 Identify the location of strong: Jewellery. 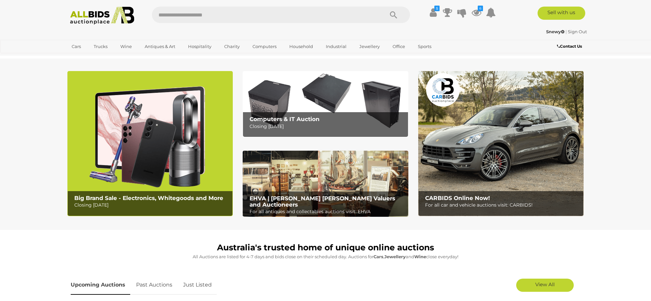
(395, 256).